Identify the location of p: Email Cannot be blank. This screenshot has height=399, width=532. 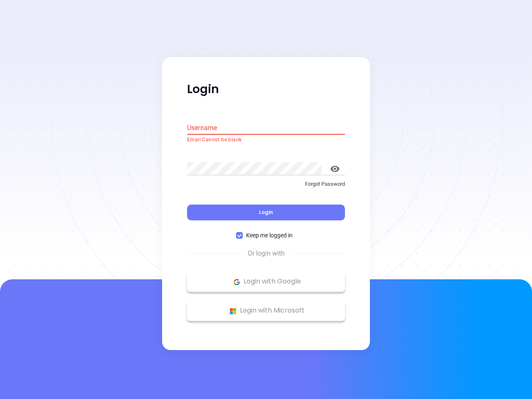
(266, 140).